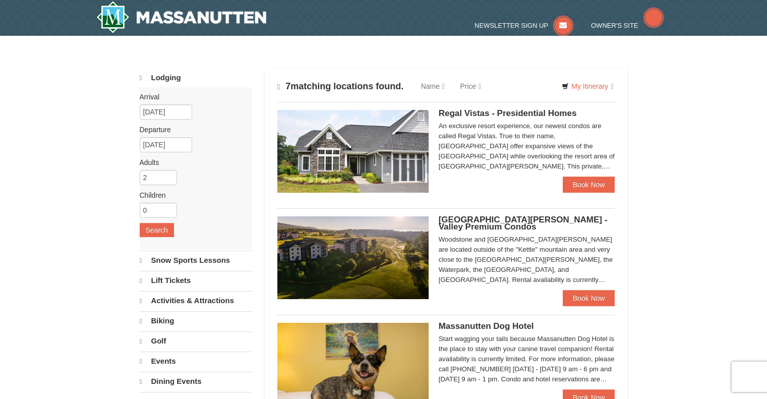  What do you see at coordinates (511, 25) in the screenshot?
I see `span: Newsletter Sign Up` at bounding box center [511, 25].